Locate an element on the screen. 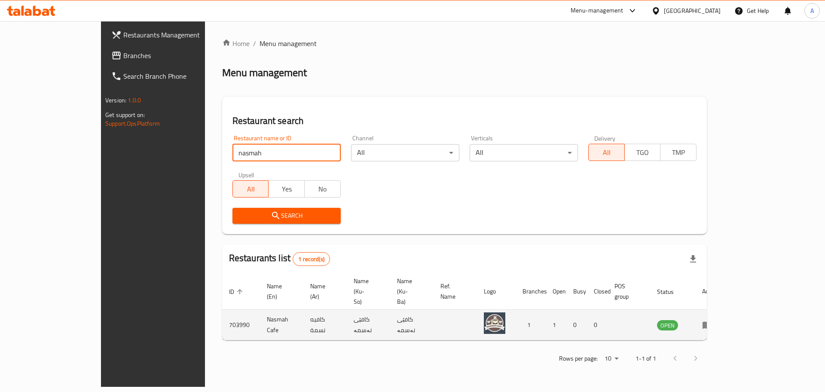  div: Menu-management is located at coordinates (597, 11).